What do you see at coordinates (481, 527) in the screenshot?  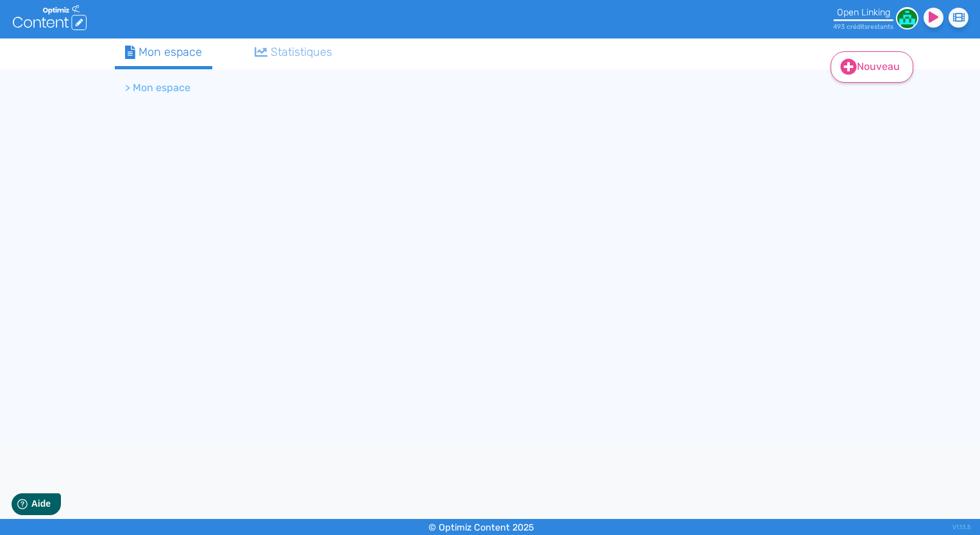 I see `small: © Optimiz Content 2025` at bounding box center [481, 527].